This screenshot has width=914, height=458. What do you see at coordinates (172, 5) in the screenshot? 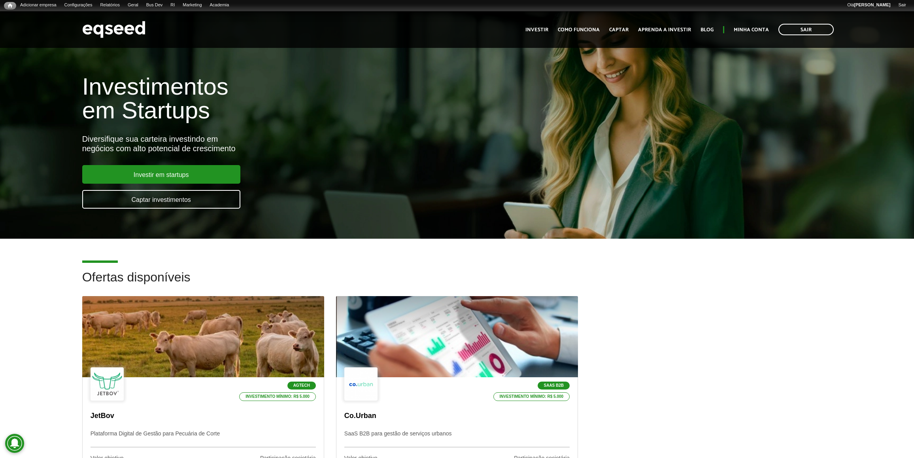
I see `a: RI` at bounding box center [172, 5].